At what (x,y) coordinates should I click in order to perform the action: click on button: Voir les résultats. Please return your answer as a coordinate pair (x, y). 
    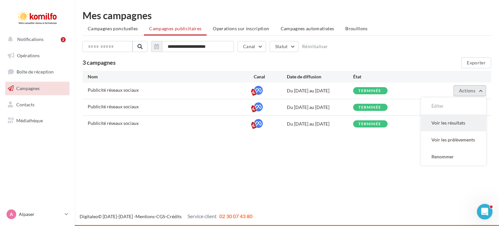
    Looking at the image, I should click on (453, 123).